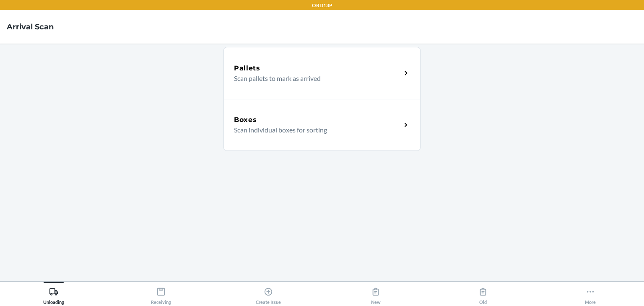 The width and height of the screenshot is (644, 306). What do you see at coordinates (376, 294) in the screenshot?
I see `div: New` at bounding box center [376, 294].